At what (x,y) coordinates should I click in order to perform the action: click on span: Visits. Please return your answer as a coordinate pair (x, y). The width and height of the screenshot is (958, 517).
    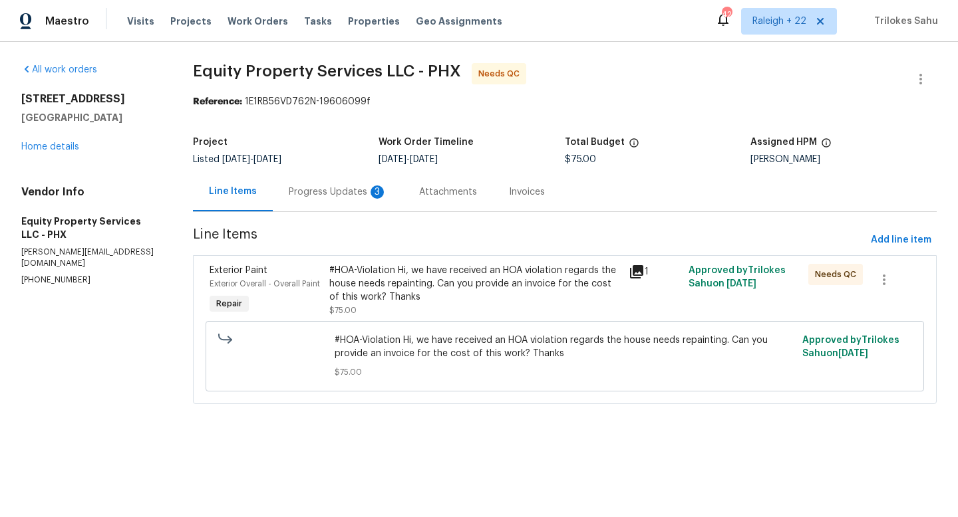
    Looking at the image, I should click on (140, 21).